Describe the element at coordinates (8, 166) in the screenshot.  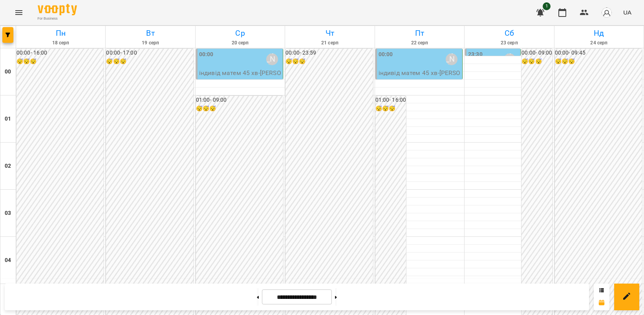
I see `h6: 02` at that location.